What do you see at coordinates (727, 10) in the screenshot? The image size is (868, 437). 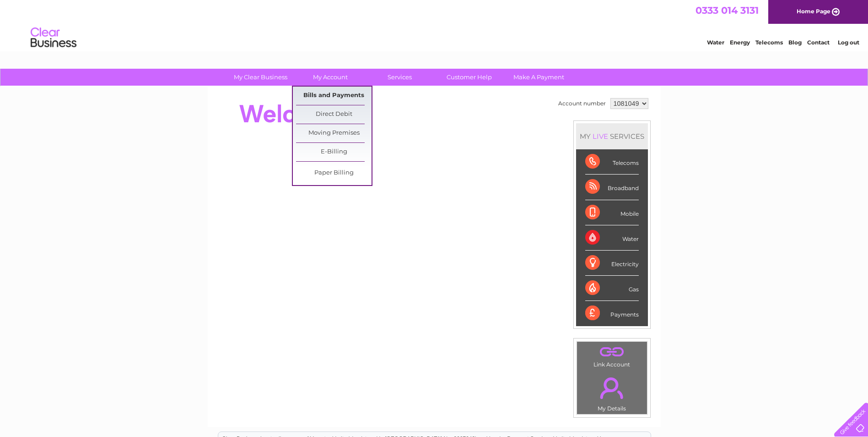 I see `span: 0333 014 3131` at bounding box center [727, 10].